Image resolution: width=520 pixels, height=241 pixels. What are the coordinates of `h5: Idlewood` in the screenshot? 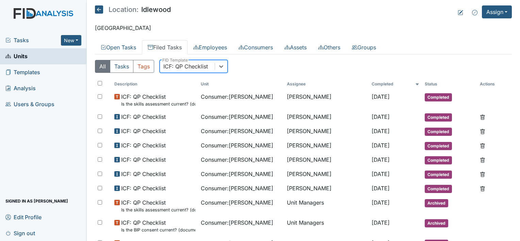 It's located at (133, 10).